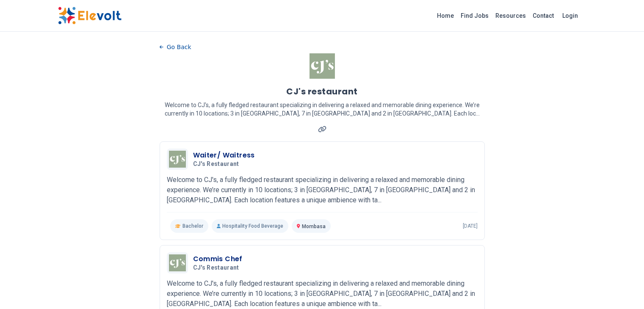 The height and width of the screenshot is (309, 644). I want to click on a: Resources, so click(511, 15).